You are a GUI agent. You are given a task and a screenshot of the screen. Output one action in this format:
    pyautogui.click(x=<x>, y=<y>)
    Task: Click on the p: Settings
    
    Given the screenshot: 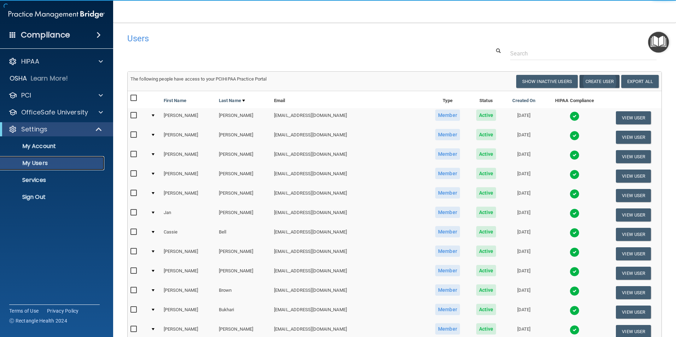 What is the action you would take?
    pyautogui.click(x=34, y=129)
    